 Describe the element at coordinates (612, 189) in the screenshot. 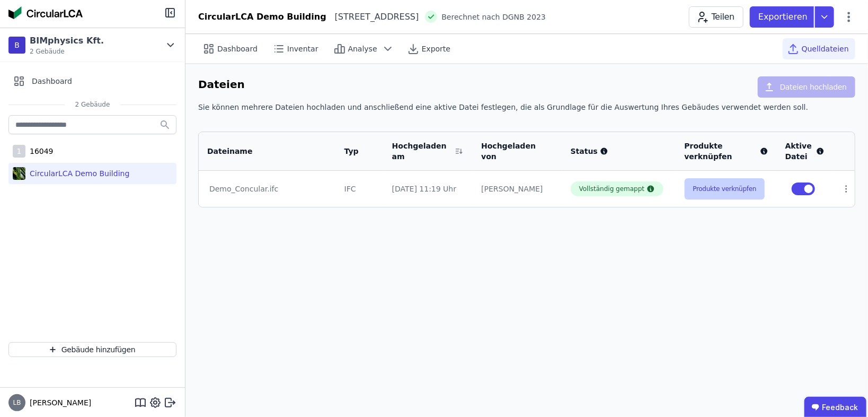

I see `div: Vollständig gemappt` at that location.